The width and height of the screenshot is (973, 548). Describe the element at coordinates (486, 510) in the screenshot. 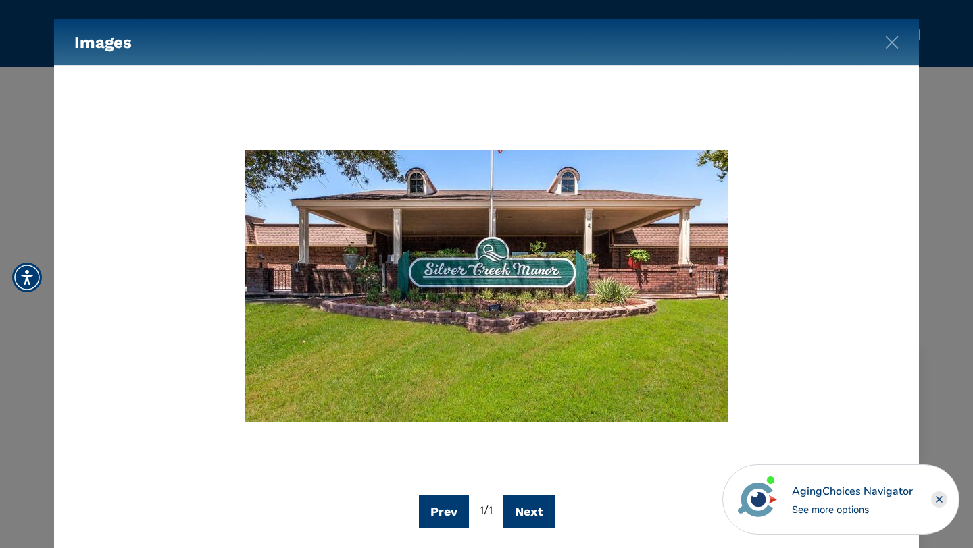

I see `span: 1 / 1` at that location.